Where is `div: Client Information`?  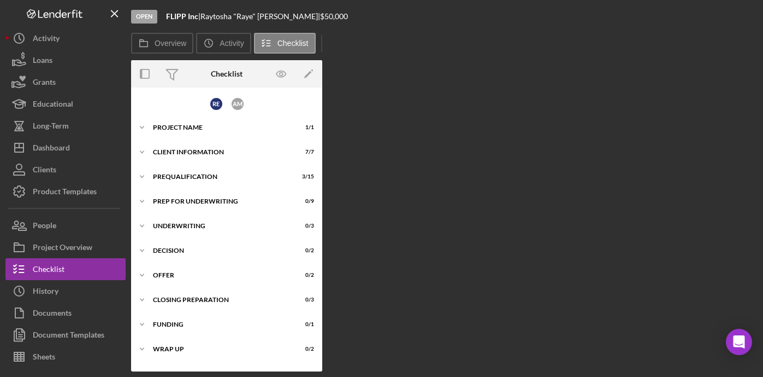 div: Client Information is located at coordinates (220, 152).